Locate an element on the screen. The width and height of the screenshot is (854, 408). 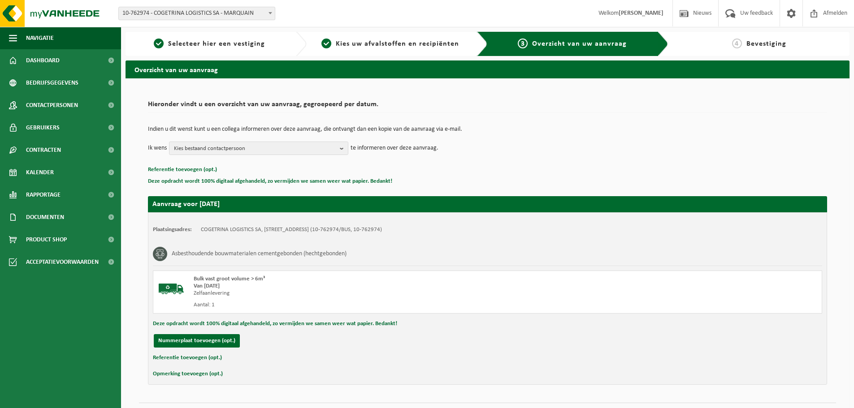
span: 10-762974 - COGETRINA LOGISTICS SA - MARQUAIN is located at coordinates (197, 13).